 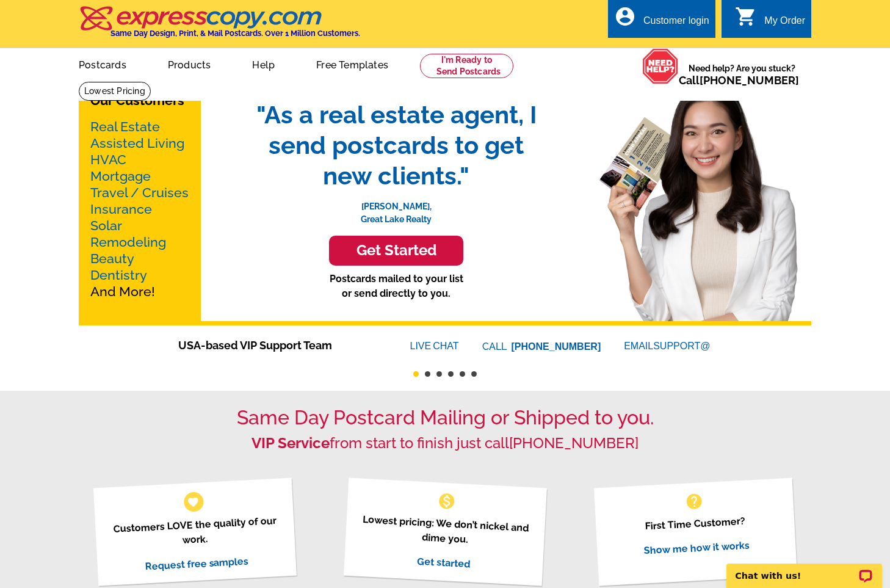 I want to click on div: Customer login, so click(x=677, y=24).